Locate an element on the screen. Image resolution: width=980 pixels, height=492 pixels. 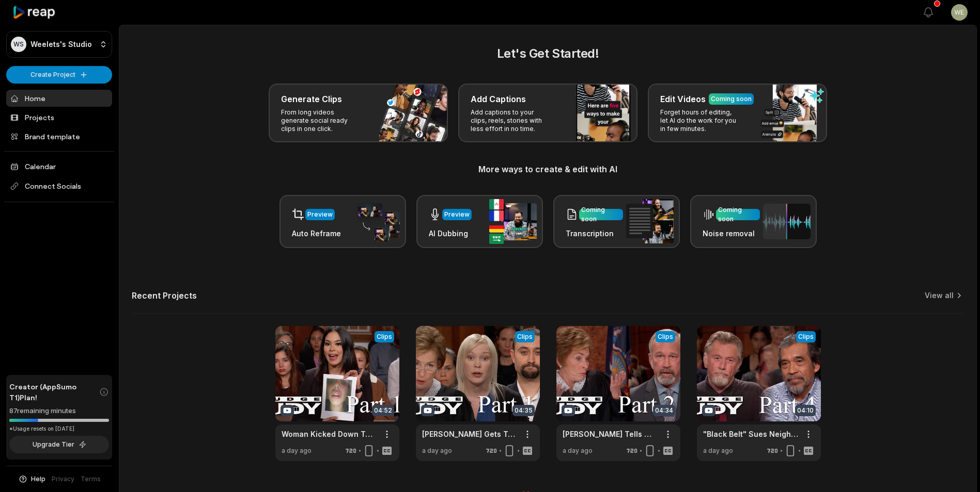
p: Weelets's Studio is located at coordinates (61, 45).